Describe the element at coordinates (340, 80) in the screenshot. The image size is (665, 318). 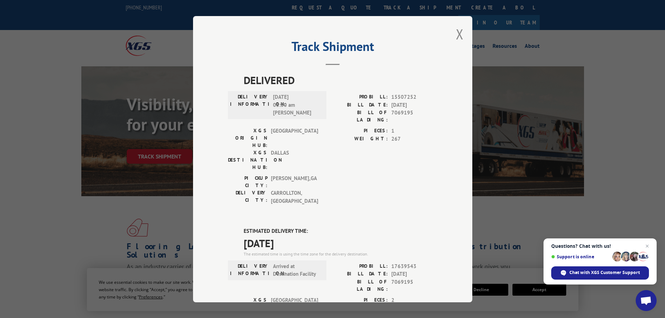
I see `span: DELIVERED` at that location.